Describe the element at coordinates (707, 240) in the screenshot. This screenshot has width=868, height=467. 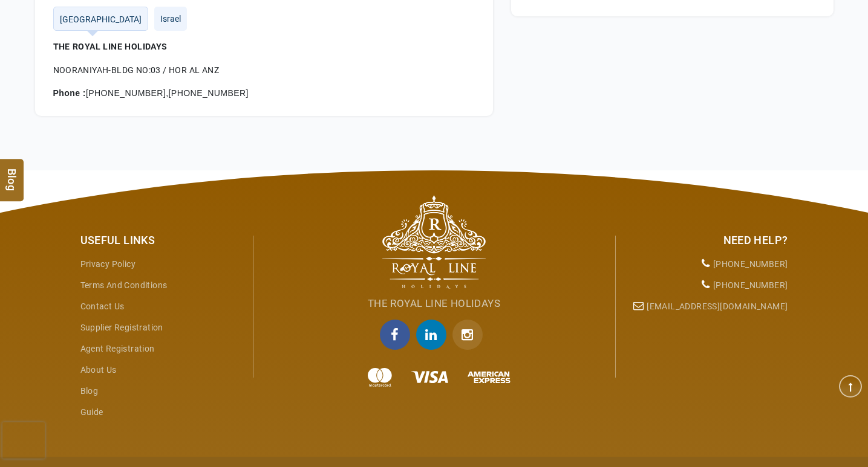
I see `div: Need Help?` at that location.